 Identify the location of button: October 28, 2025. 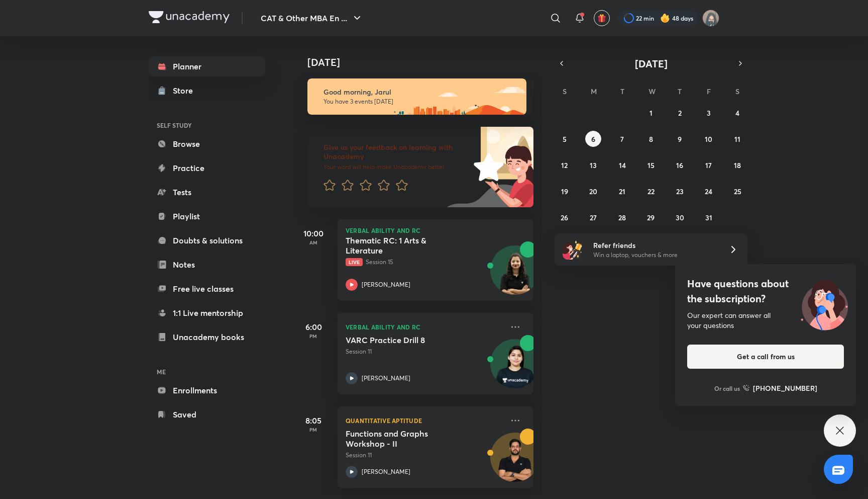
(622, 217).